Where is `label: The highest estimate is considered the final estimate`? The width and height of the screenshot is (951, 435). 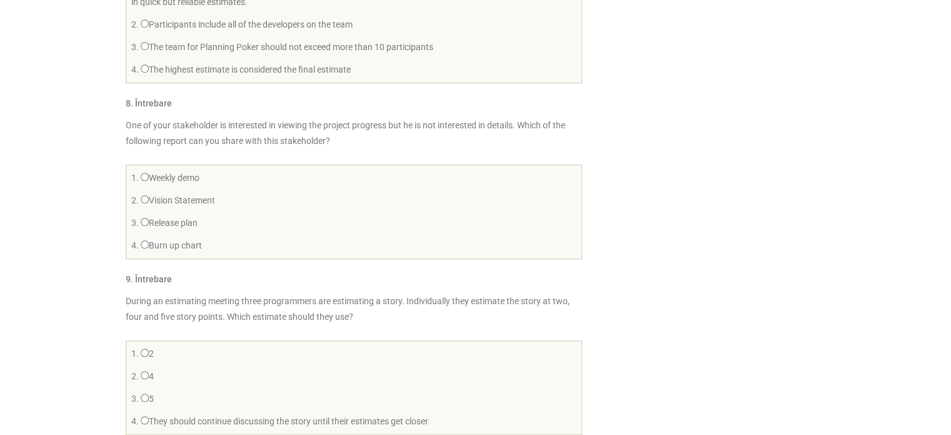
label: The highest estimate is considered the final estimate is located at coordinates (246, 69).